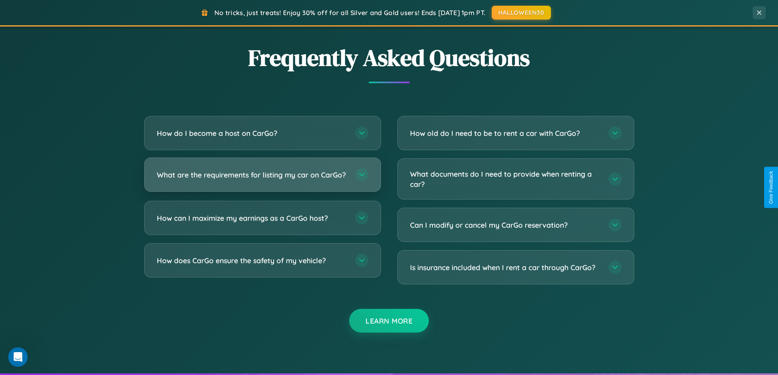  I want to click on h3: Can I modify or cancel my CarGo reservation?, so click(505, 225).